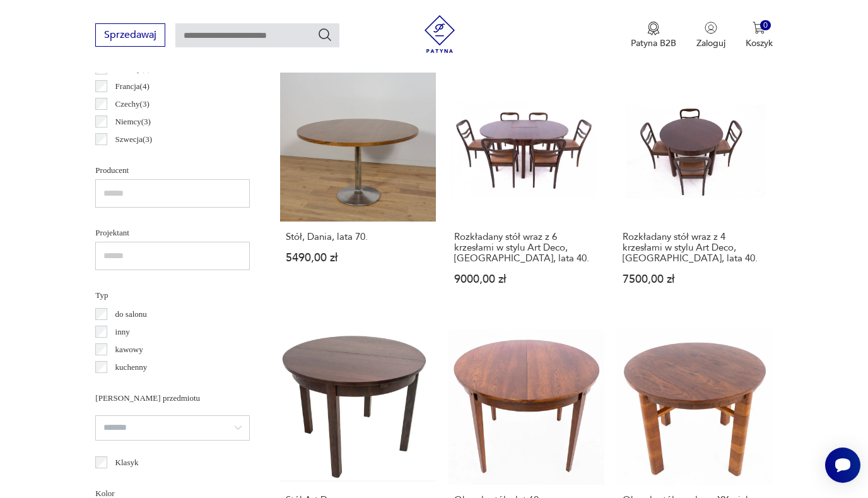  I want to click on p: Typ, so click(173, 295).